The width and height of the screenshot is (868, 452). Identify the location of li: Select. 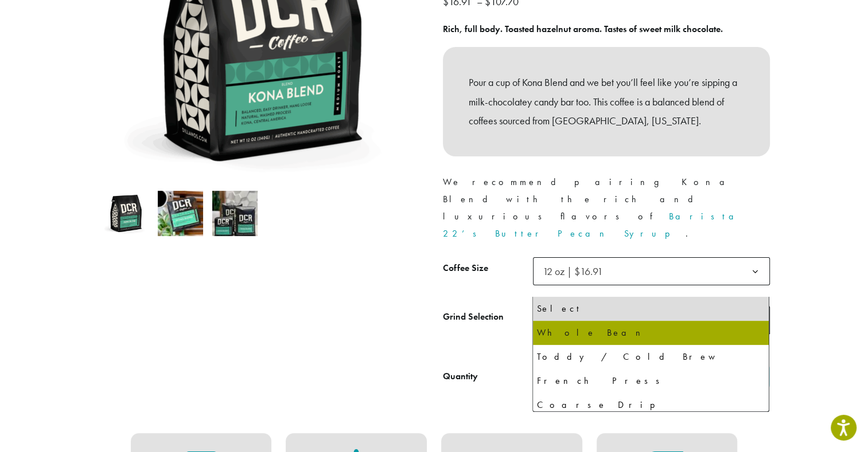
(650, 309).